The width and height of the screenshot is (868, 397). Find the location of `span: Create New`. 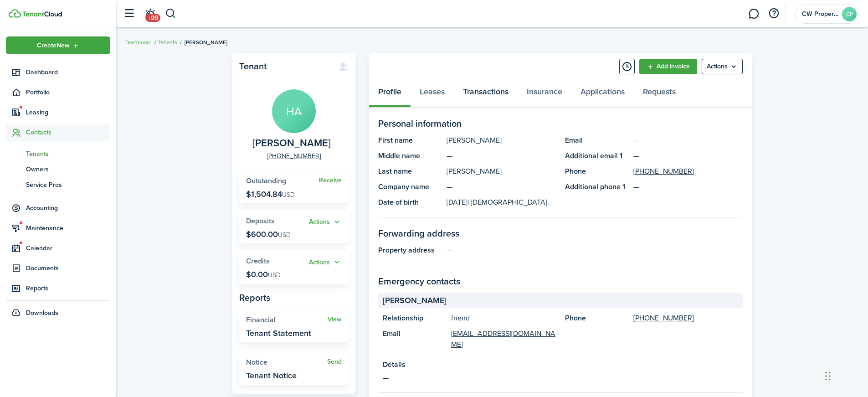

span: Create New is located at coordinates (53, 45).